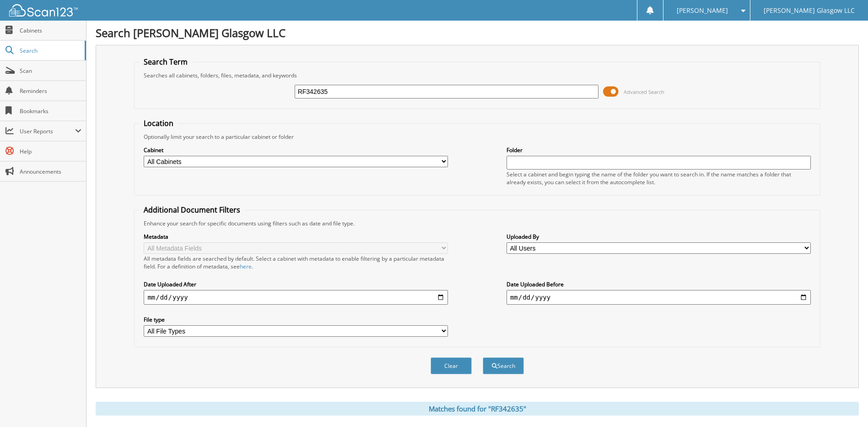 This screenshot has width=868, height=427. What do you see at coordinates (50, 51) in the screenshot?
I see `span: Search` at bounding box center [50, 51].